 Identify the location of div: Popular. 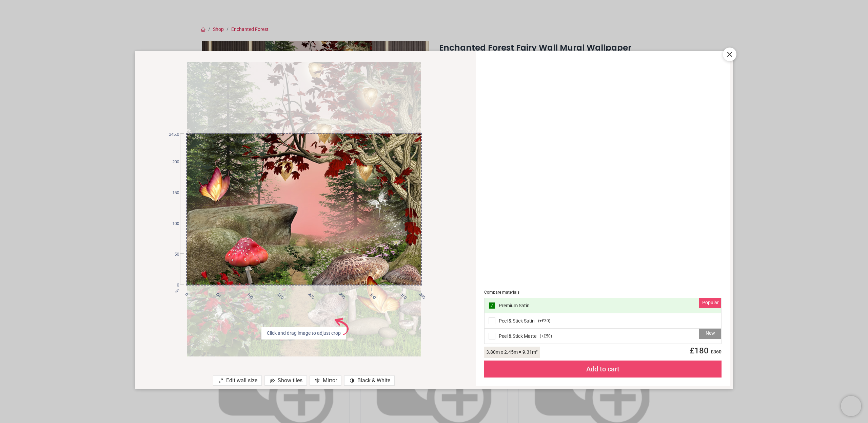
(710, 303).